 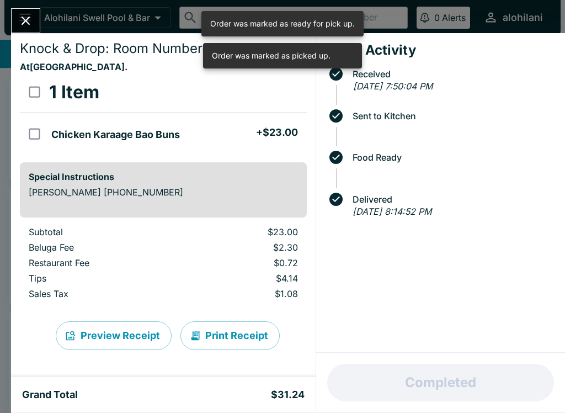 I want to click on div: Order was marked as ready for pick up., so click(x=282, y=24).